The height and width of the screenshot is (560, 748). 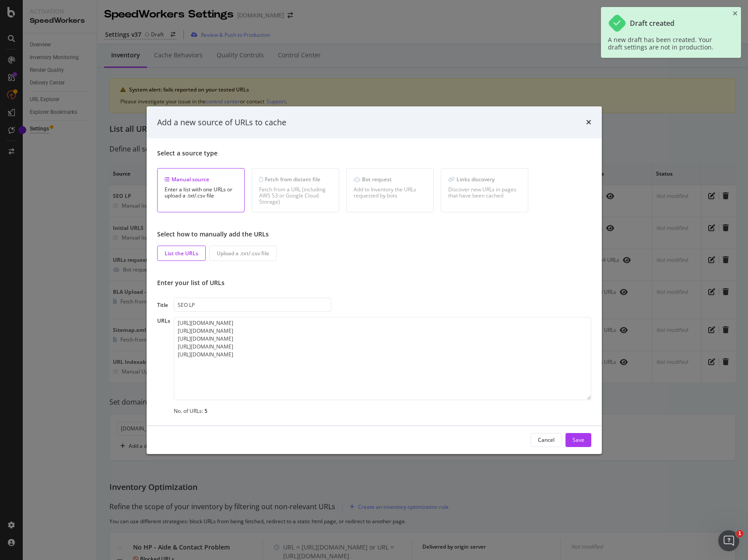 What do you see at coordinates (206, 411) in the screenshot?
I see `div: 5` at bounding box center [206, 411].